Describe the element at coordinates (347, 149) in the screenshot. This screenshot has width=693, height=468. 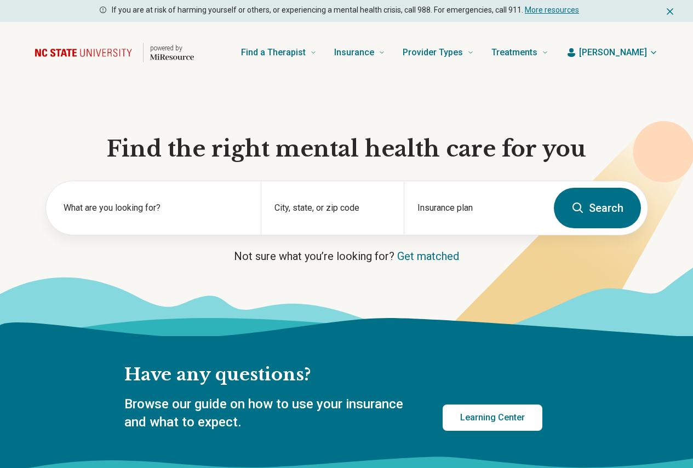
I see `h1: Find the right mental health care for you` at that location.